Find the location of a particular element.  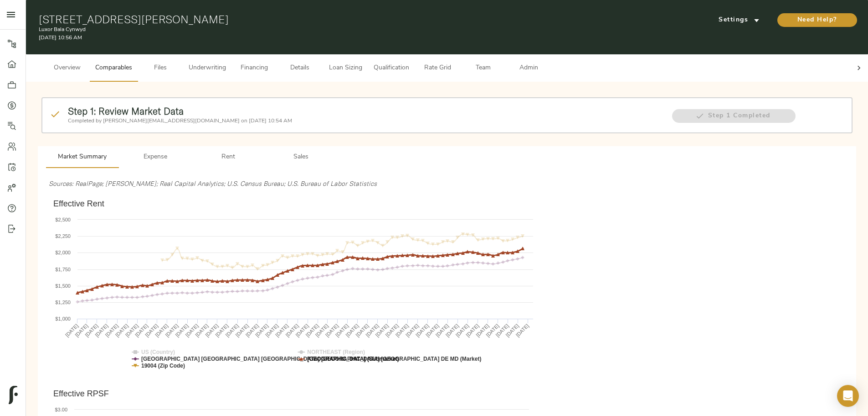

text: $2,000 is located at coordinates (63, 252).